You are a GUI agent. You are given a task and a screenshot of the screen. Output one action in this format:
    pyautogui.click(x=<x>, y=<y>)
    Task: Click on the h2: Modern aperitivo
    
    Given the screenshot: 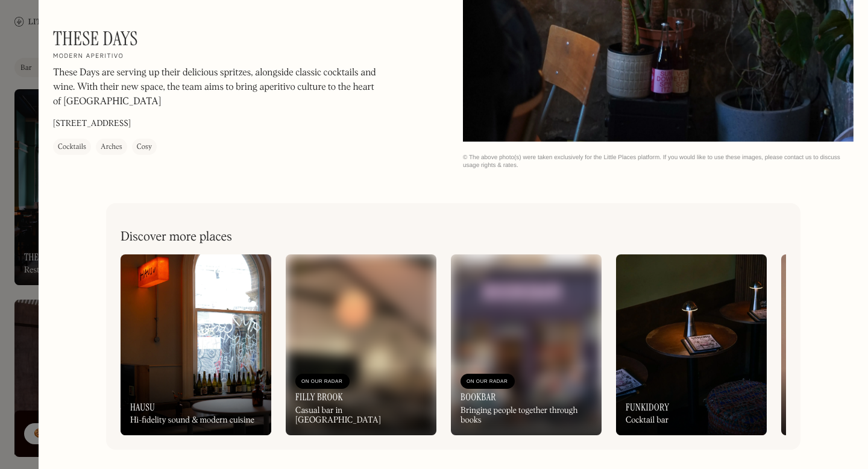 What is the action you would take?
    pyautogui.click(x=88, y=57)
    